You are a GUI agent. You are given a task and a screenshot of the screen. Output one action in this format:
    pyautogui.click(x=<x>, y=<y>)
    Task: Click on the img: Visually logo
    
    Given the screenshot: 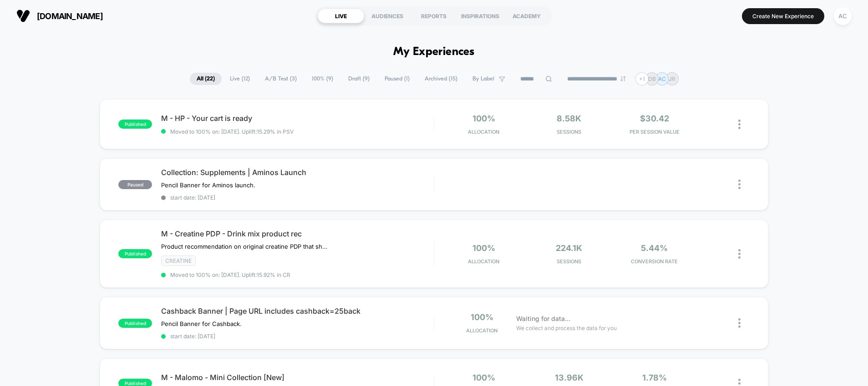 What is the action you would take?
    pyautogui.click(x=23, y=16)
    